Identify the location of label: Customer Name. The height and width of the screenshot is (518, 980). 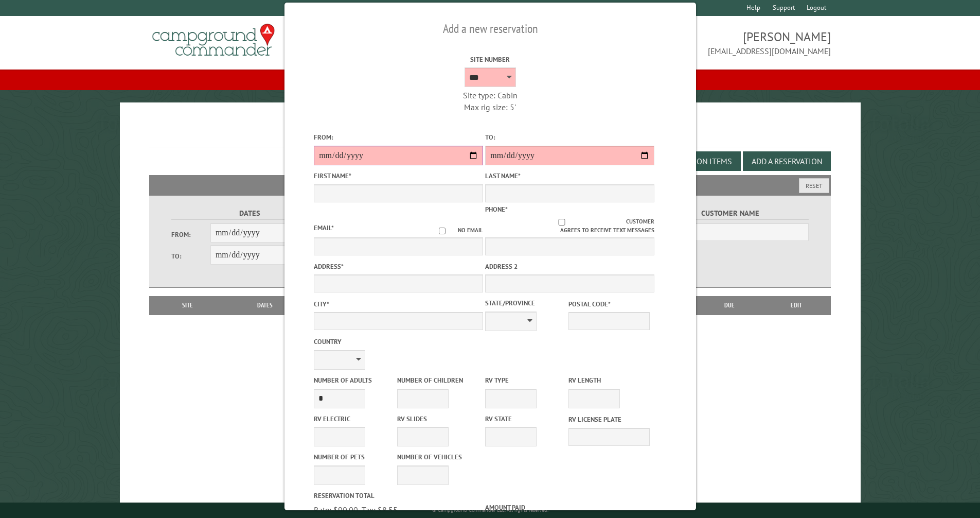
(730, 213).